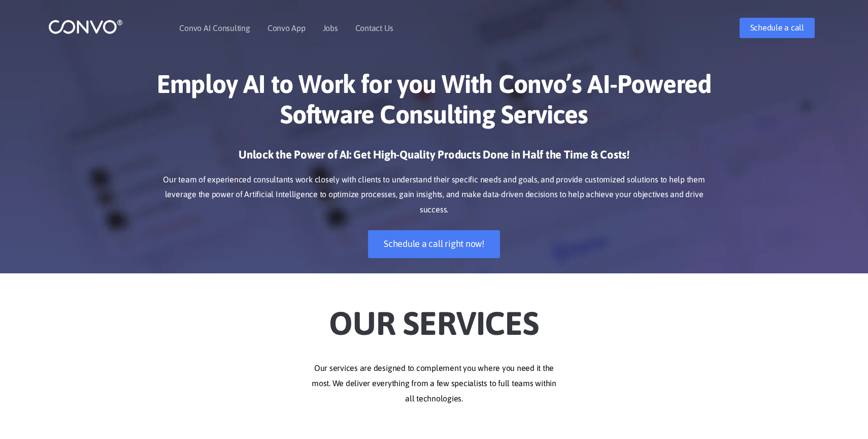 Image resolution: width=868 pixels, height=439 pixels. What do you see at coordinates (85, 26) in the screenshot?
I see `img: logo_1.png` at bounding box center [85, 26].